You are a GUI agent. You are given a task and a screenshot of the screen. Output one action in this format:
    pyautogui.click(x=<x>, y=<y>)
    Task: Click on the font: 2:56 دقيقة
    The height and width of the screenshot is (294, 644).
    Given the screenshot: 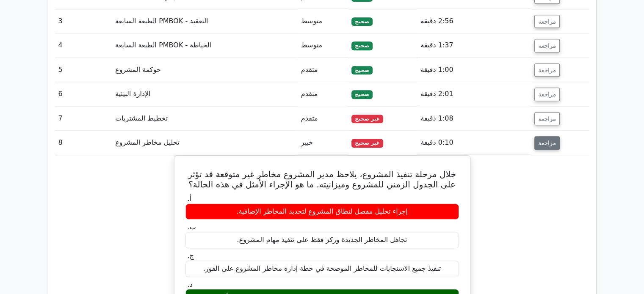 What is the action you would take?
    pyautogui.click(x=436, y=21)
    